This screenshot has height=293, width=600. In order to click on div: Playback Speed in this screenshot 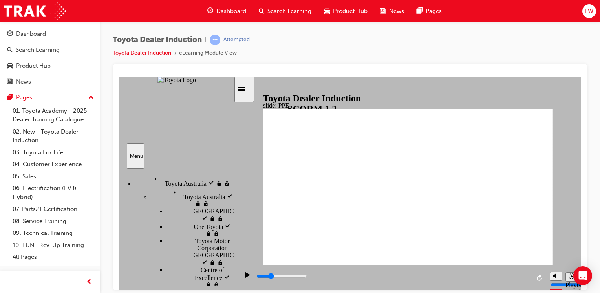, I will do `click(452, 212)`.